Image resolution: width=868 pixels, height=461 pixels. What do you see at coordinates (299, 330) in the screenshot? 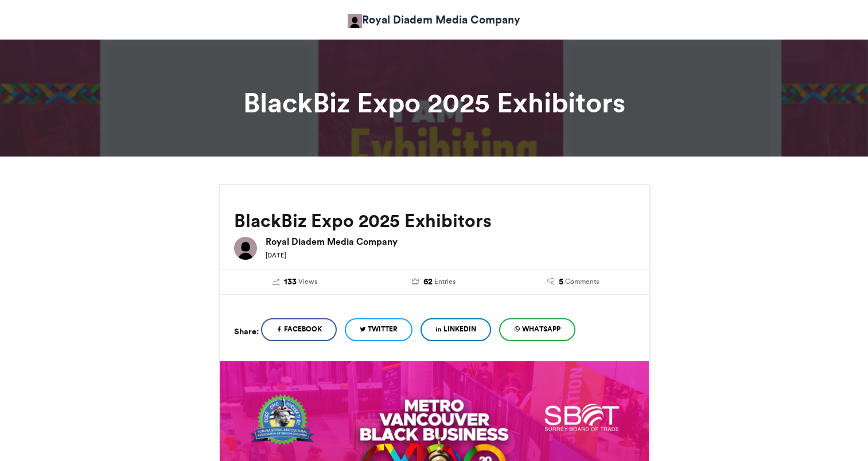
I see `a: Facebook` at bounding box center [299, 330].